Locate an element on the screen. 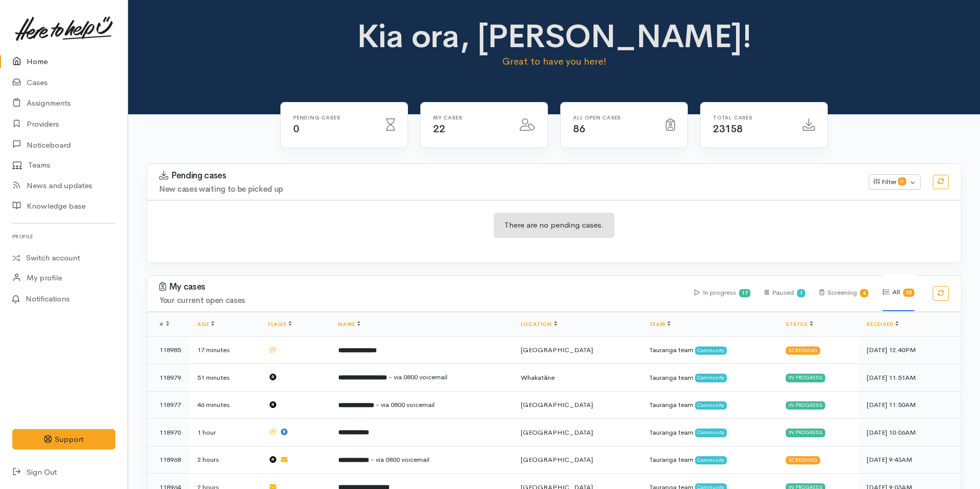 This screenshot has width=980, height=489. a: Flags is located at coordinates (280, 324).